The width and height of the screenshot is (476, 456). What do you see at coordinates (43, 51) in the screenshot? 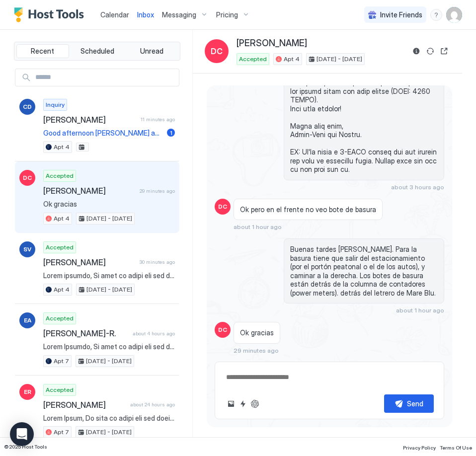
I see `button: Recent` at bounding box center [43, 51].